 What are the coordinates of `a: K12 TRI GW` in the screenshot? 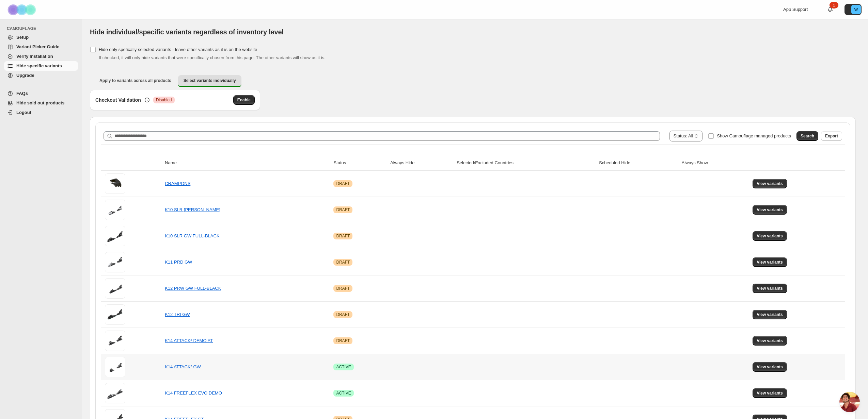 It's located at (177, 314).